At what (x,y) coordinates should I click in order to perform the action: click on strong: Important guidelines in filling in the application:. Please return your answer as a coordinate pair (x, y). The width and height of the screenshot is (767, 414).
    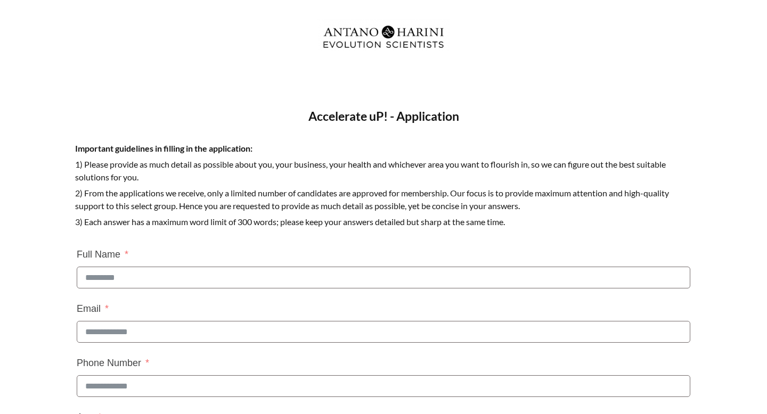
    Looking at the image, I should click on (163, 148).